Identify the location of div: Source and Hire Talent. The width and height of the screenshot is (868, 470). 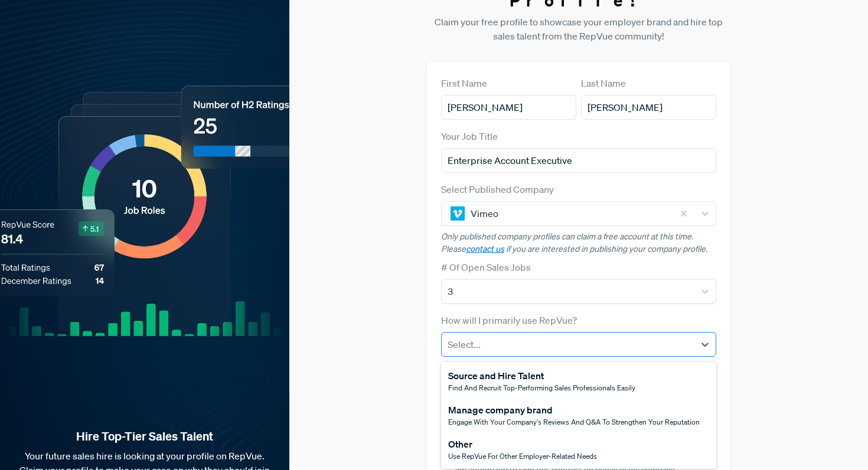
(541, 376).